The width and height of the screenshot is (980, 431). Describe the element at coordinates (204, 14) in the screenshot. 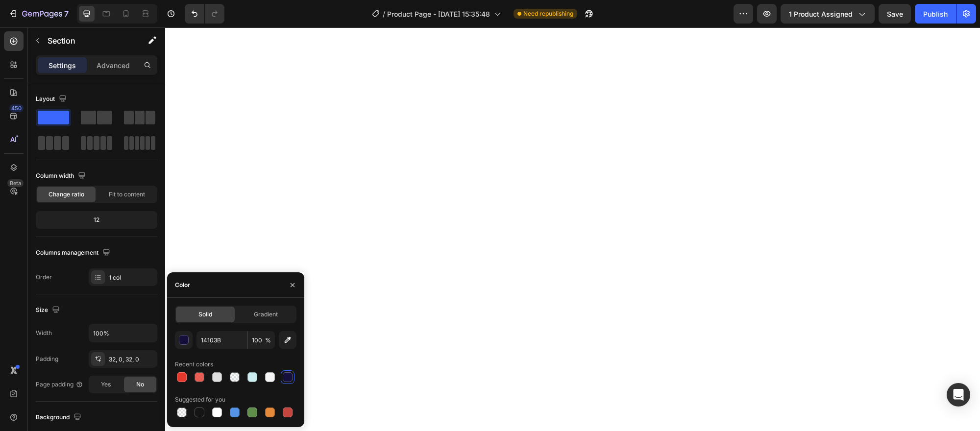

I see `div: Undo/Redo` at that location.